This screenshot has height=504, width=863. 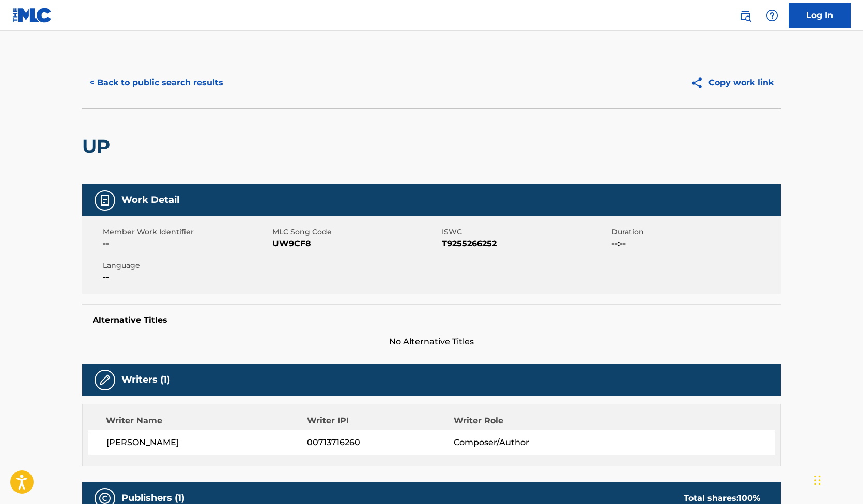 What do you see at coordinates (431, 342) in the screenshot?
I see `span: No Alternative Titles` at bounding box center [431, 342].